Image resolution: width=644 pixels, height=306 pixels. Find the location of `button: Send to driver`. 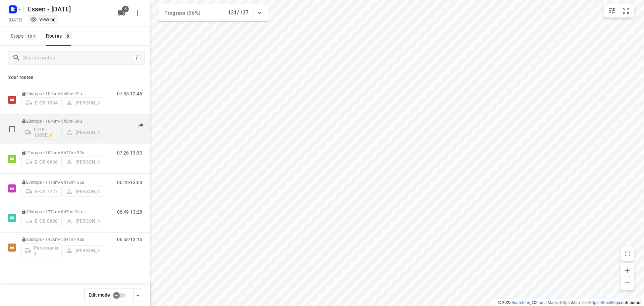

button: Send to driver is located at coordinates (141, 125).